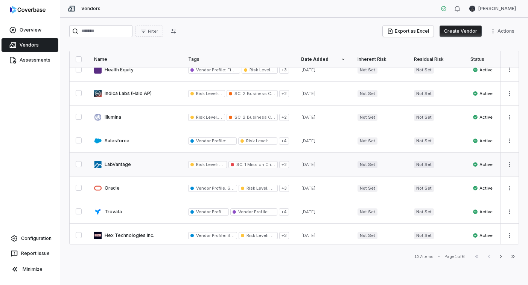 The width and height of the screenshot is (528, 285). I want to click on a: Vendors, so click(30, 45).